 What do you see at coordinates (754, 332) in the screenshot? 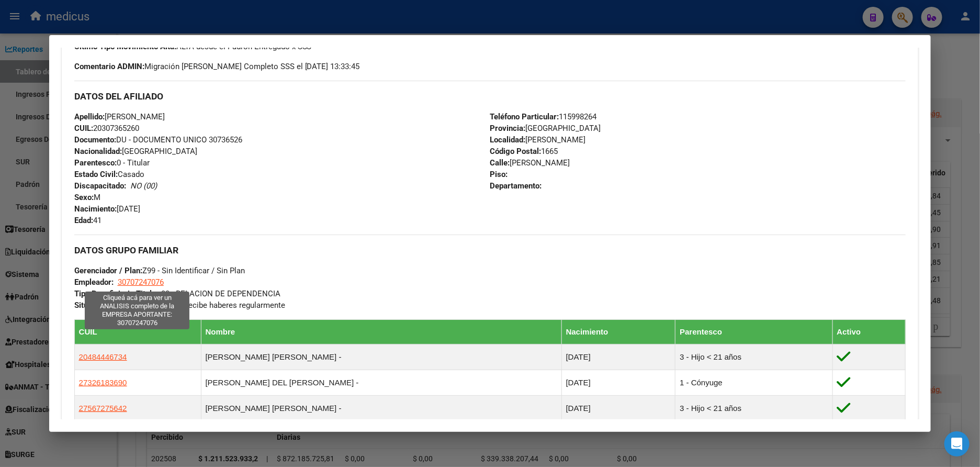
I see `th: Parentesco` at bounding box center [754, 332].